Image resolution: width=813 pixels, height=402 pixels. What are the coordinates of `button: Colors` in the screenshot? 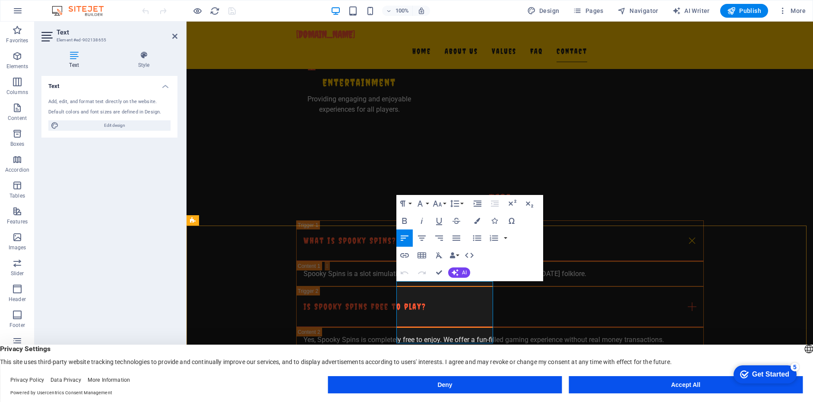 It's located at (477, 221).